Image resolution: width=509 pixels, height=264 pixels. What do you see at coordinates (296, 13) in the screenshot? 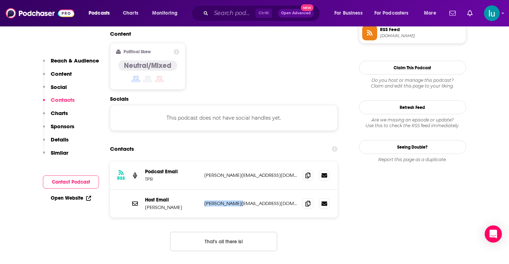
I see `span: Open Advanced` at bounding box center [296, 13].